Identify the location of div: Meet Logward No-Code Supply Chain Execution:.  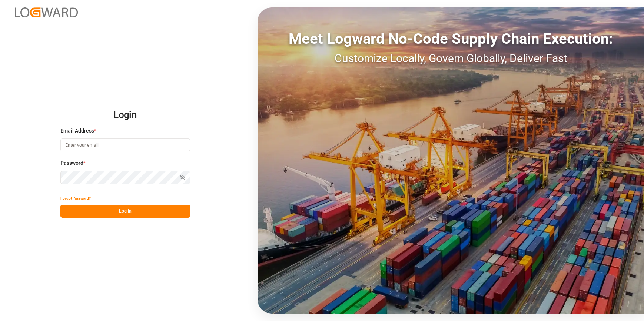
(451, 39).